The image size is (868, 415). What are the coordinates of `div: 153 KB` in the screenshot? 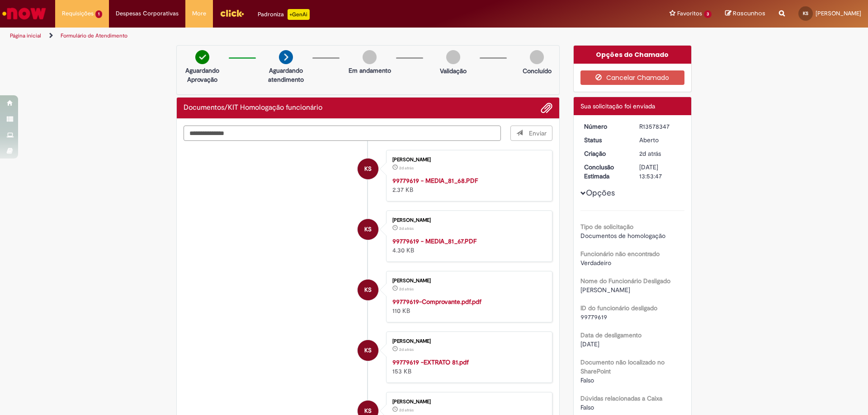 It's located at (468, 367).